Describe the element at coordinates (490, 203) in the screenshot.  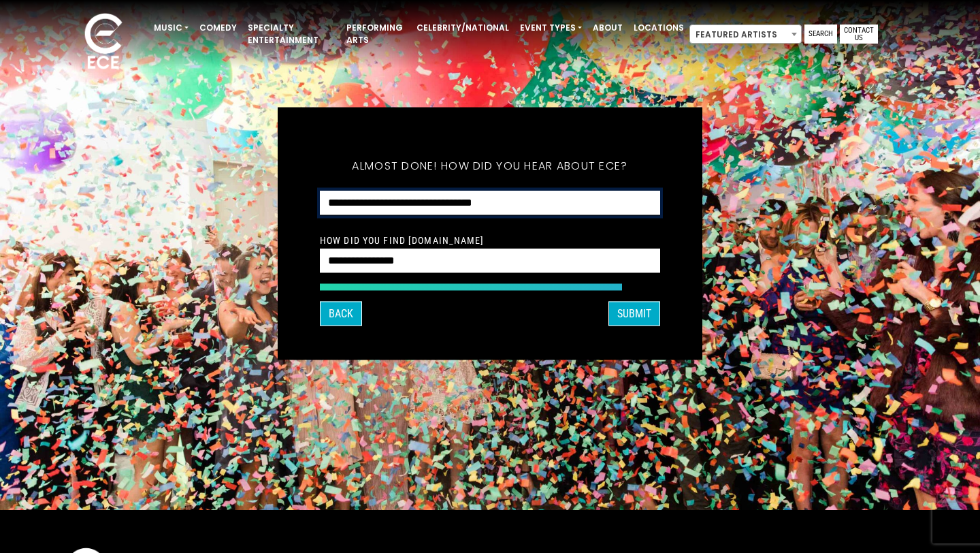
I see `select: How did you hear about ECE` at that location.